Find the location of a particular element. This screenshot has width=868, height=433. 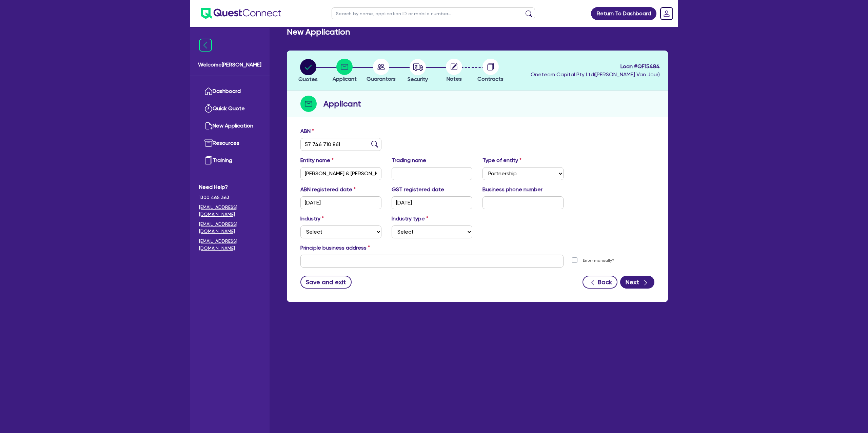

input: Search by name, application ID or mobile number... is located at coordinates (433, 13).